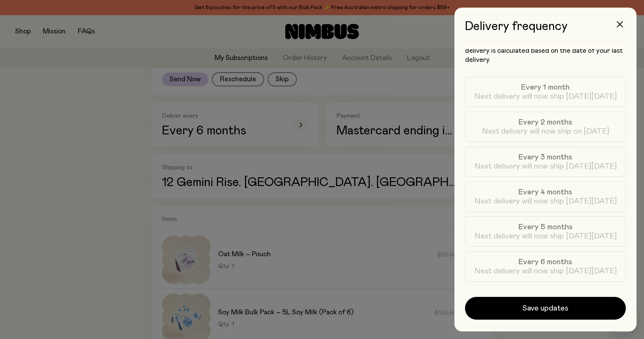 The width and height of the screenshot is (644, 339). Describe the element at coordinates (546, 122) in the screenshot. I see `span: Every 2 months` at that location.